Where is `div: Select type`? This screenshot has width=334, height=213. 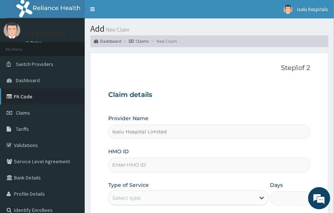
div: Select type is located at coordinates (126, 198).